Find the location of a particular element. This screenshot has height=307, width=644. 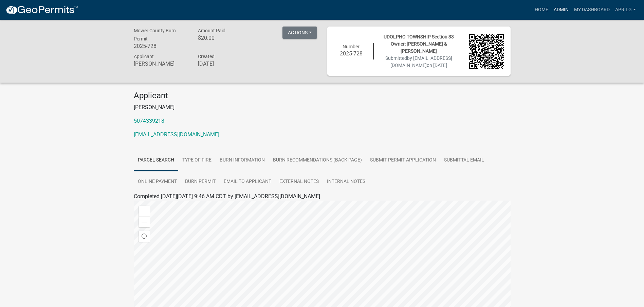

a: Burn Information is located at coordinates (242, 161).